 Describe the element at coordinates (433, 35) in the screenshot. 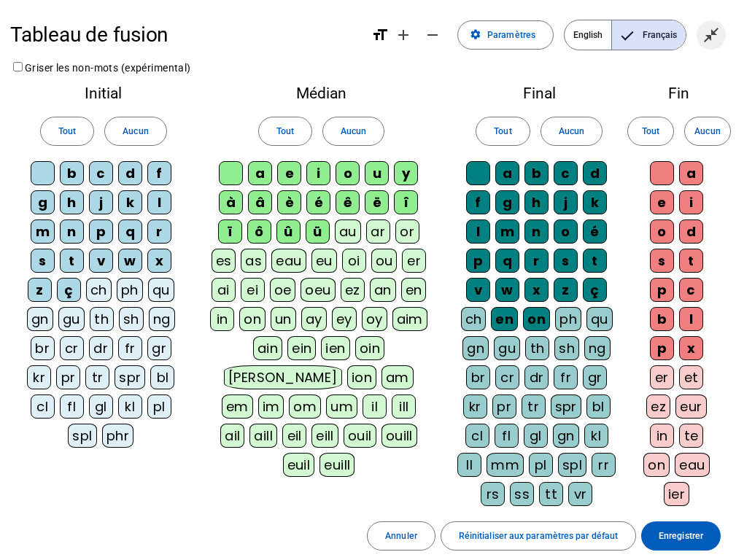

I see `mat-icon: remove` at that location.